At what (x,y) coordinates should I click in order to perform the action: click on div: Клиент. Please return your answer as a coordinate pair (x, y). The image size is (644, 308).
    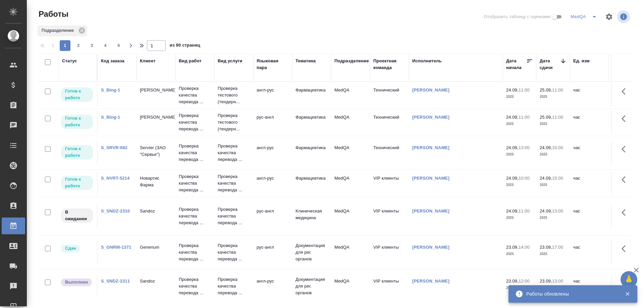
    Looking at the image, I should click on (147, 61).